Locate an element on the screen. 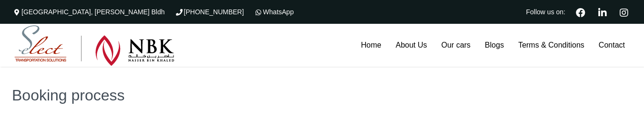 This screenshot has width=644, height=119. a: Blogs is located at coordinates (494, 45).